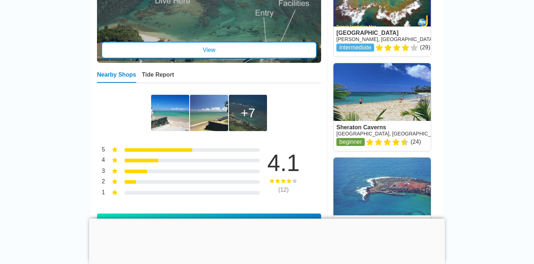  I want to click on div: 1, so click(101, 193).